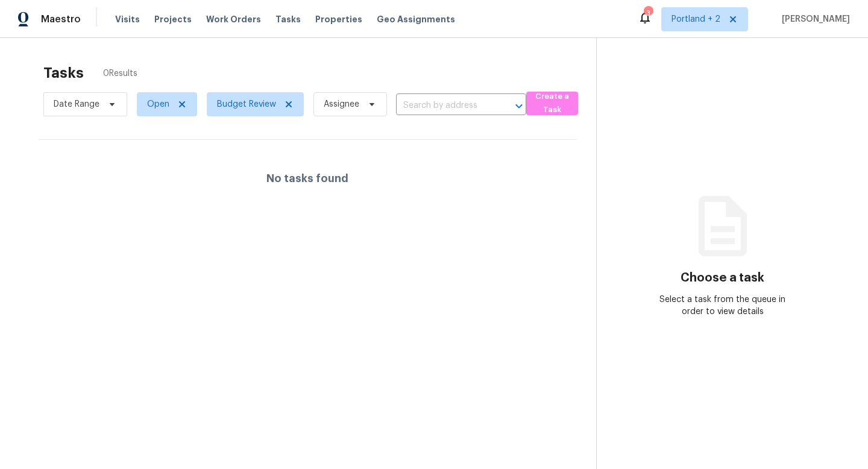 Image resolution: width=868 pixels, height=469 pixels. Describe the element at coordinates (127, 19) in the screenshot. I see `span: Visits` at that location.